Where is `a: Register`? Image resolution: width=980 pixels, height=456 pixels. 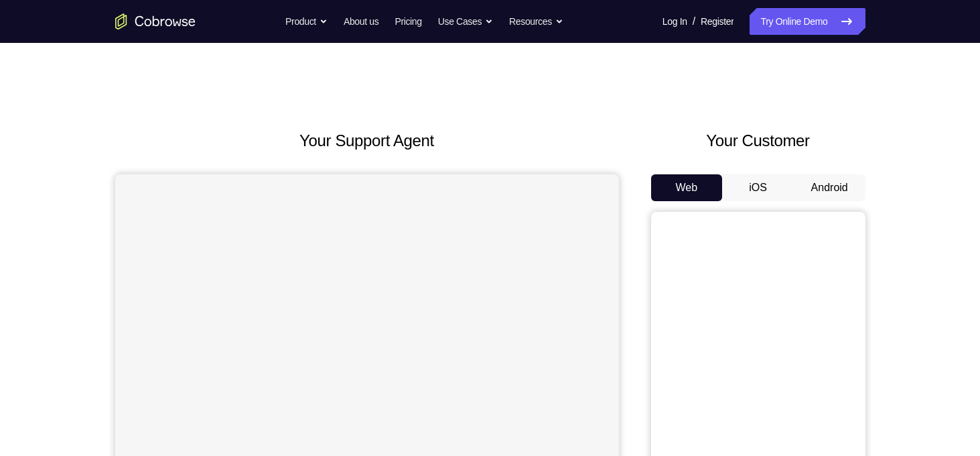 a: Register is located at coordinates (716, 21).